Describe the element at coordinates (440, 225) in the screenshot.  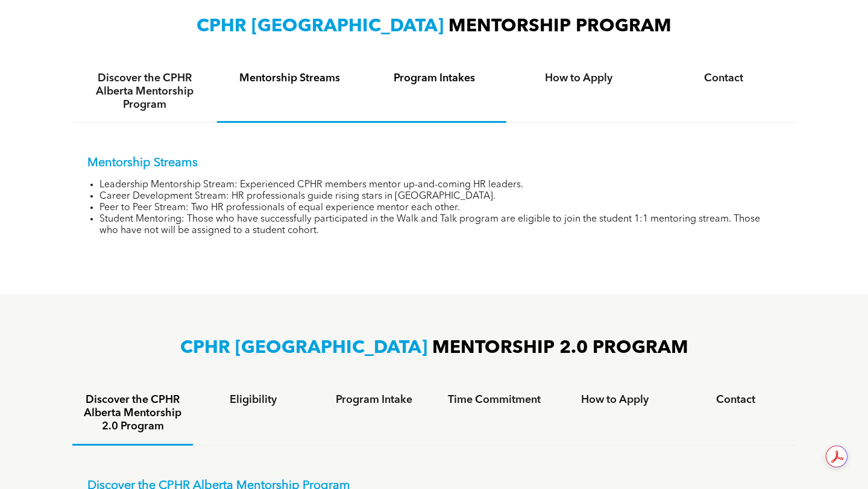
I see `li: Student Mentoring: Those who have successfully participated in the Walk and Talk program are elig...` at that location.